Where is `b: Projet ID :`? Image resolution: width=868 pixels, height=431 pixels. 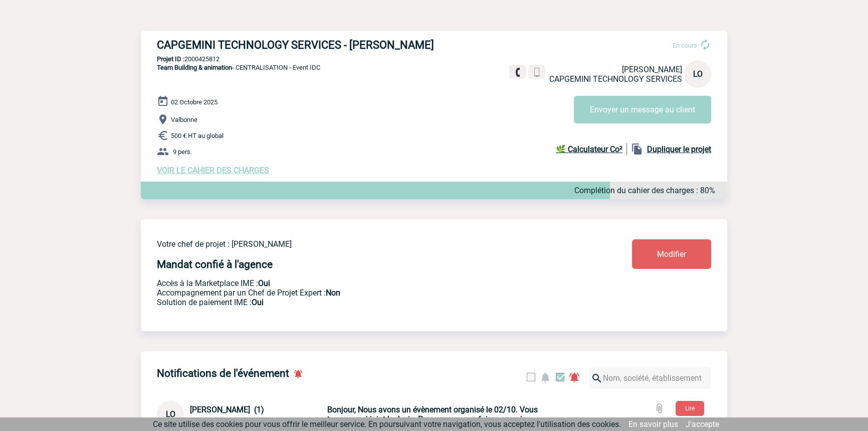 b: Projet ID : is located at coordinates (170, 58).